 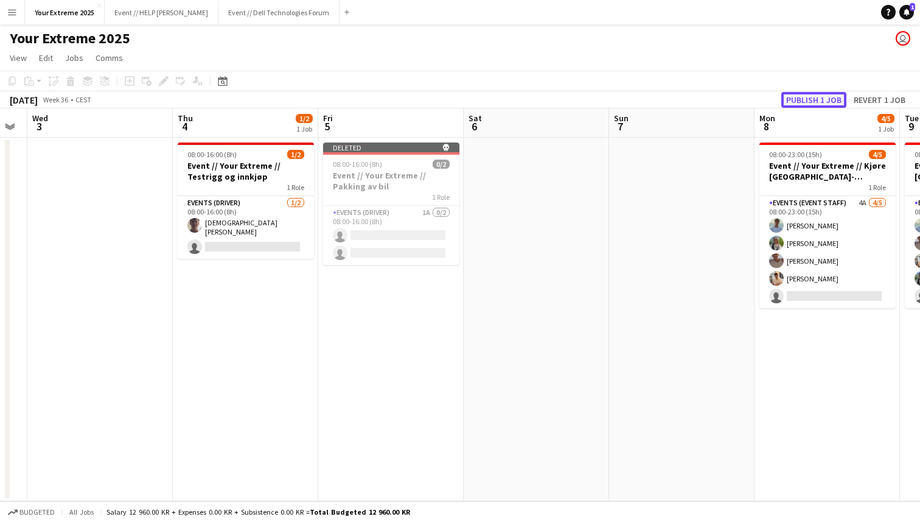 What do you see at coordinates (31, 512) in the screenshot?
I see `button: Budgeted` at bounding box center [31, 512].